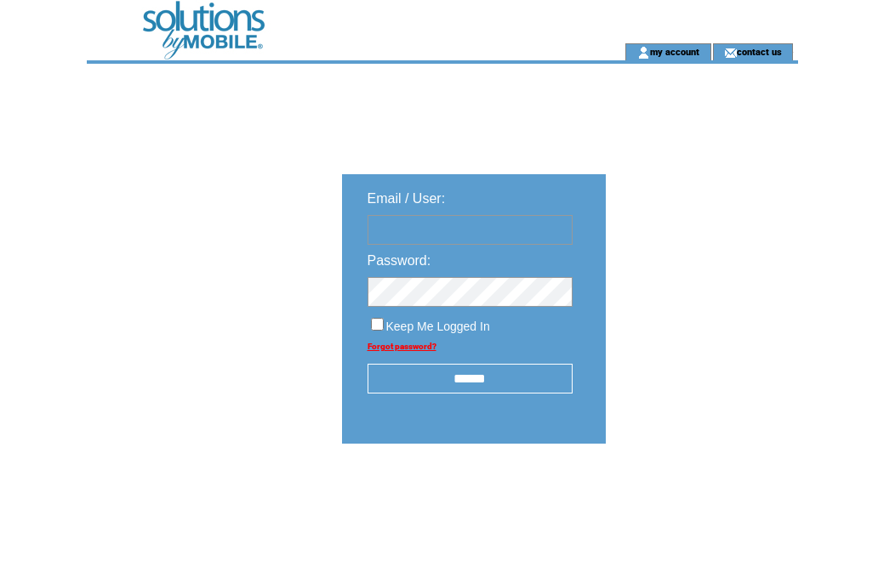 Image resolution: width=884 pixels, height=583 pixels. I want to click on img: contact_us_icon.gif;jsessionid=CC5D4D5907951A2B0CC60A5E2A4B42A5, so click(730, 53).